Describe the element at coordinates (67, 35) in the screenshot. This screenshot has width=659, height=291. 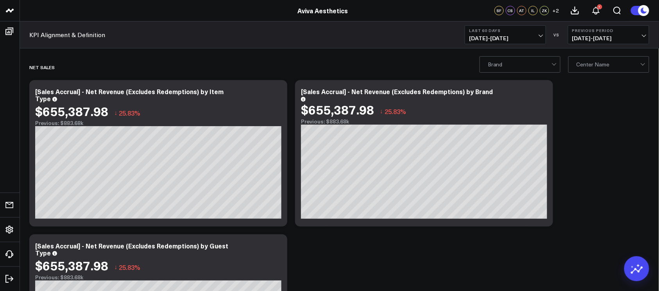
I see `a: KPI Alignment & Definition` at that location.